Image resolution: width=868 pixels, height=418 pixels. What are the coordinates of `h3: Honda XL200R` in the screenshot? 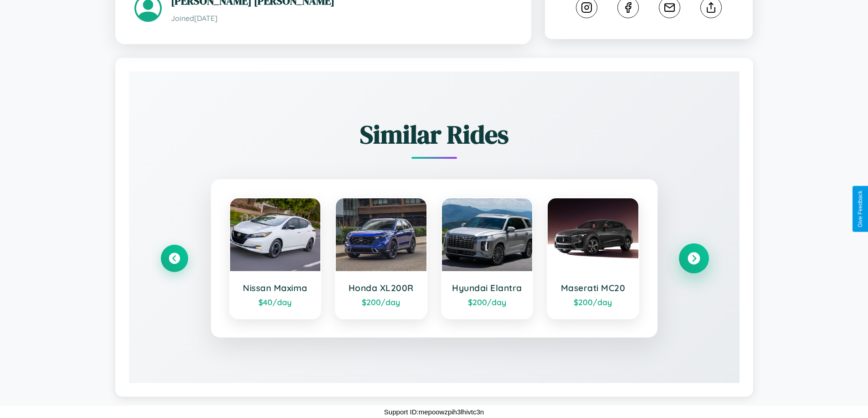 It's located at (381, 288).